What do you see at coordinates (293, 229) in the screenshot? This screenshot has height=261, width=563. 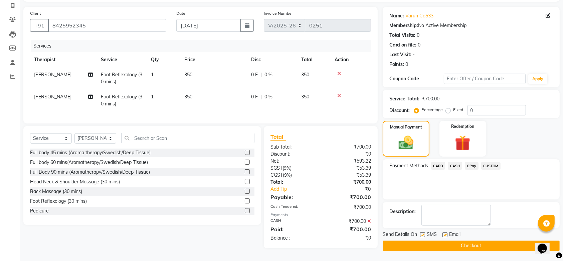 I see `div: Paid:` at bounding box center [293, 229].